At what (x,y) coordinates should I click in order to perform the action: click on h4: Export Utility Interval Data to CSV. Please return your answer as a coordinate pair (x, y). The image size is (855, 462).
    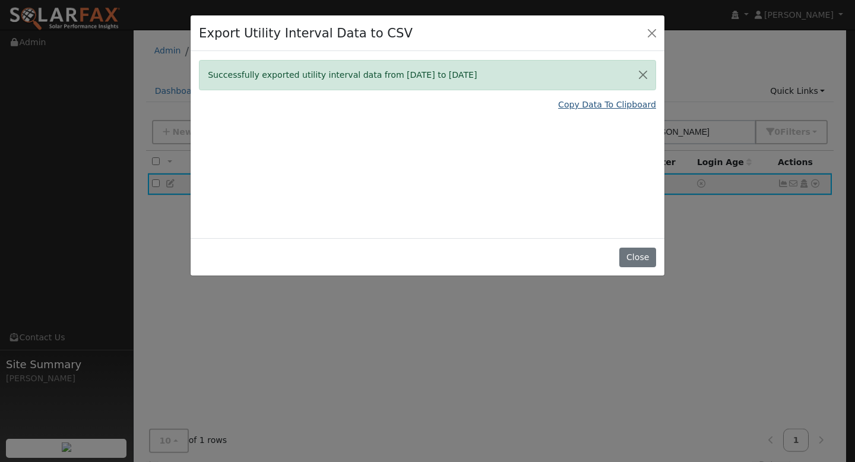
    Looking at the image, I should click on (306, 33).